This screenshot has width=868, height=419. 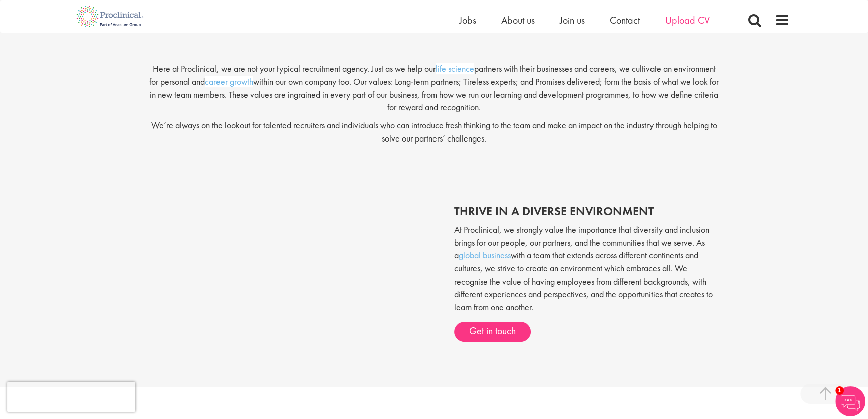 What do you see at coordinates (518, 20) in the screenshot?
I see `span: About us` at bounding box center [518, 20].